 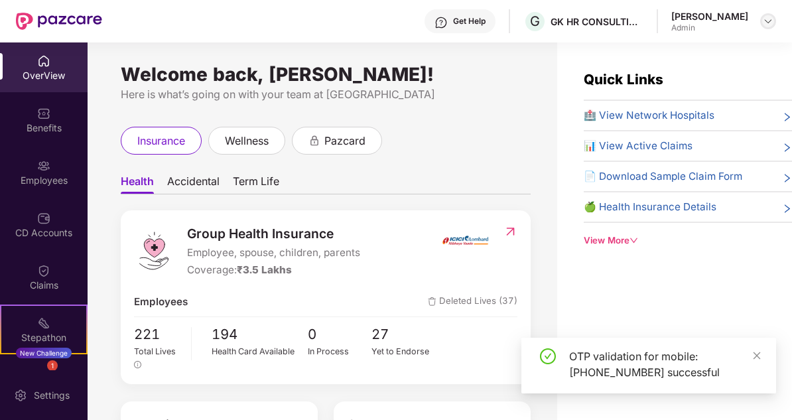 I want to click on span: 🏥 View Network Hospitals, so click(x=649, y=115).